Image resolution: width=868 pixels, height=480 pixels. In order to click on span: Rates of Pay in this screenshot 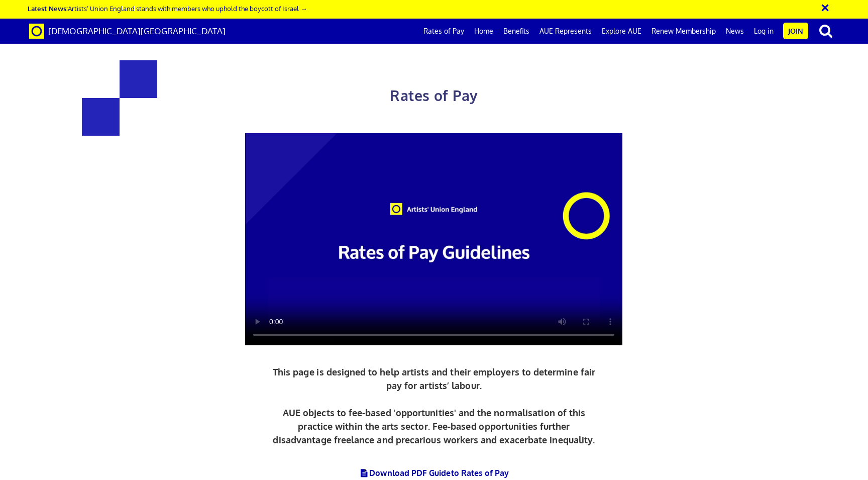, I will do `click(433, 96)`.